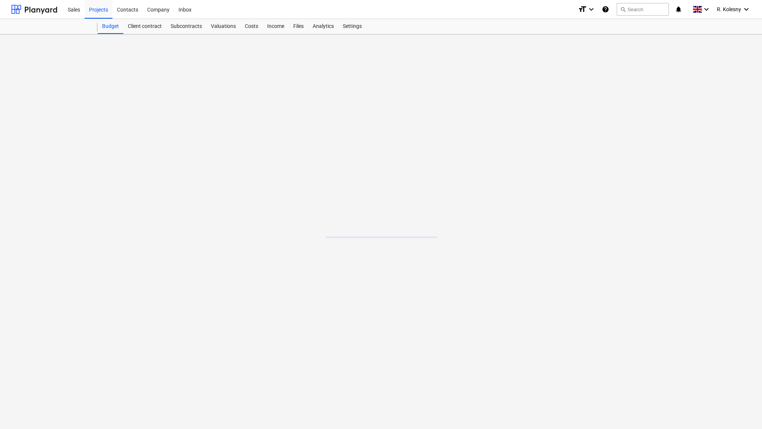 This screenshot has height=429, width=762. Describe the element at coordinates (299, 26) in the screenshot. I see `a: Files` at that location.